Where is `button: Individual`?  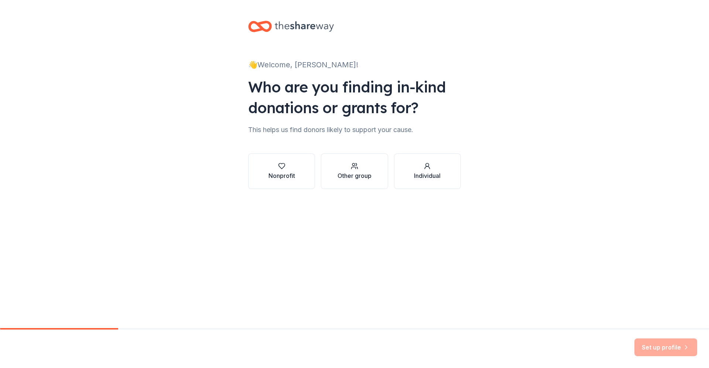
button: Individual is located at coordinates (427, 171).